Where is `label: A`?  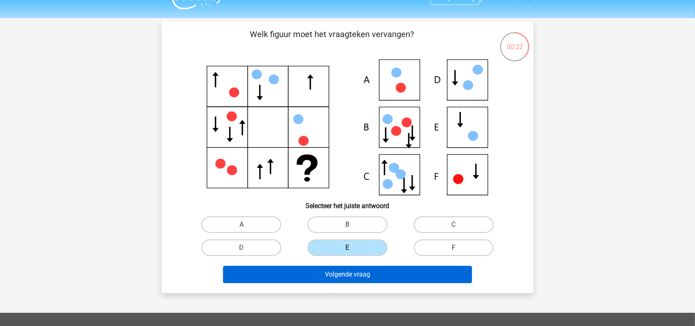
label: A is located at coordinates (241, 225).